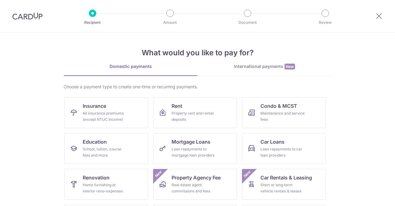  Describe the element at coordinates (198, 87) in the screenshot. I see `div: Choose a payment type to create one-time or recurring payments.` at that location.